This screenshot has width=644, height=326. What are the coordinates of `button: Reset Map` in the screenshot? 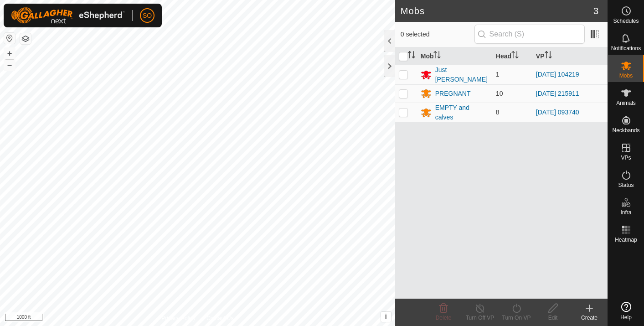 It's located at (10, 38).